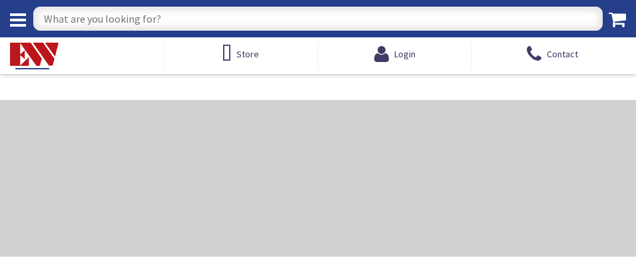  What do you see at coordinates (34, 56) in the screenshot?
I see `img: Electrical Wholesalers, Inc.` at bounding box center [34, 56].